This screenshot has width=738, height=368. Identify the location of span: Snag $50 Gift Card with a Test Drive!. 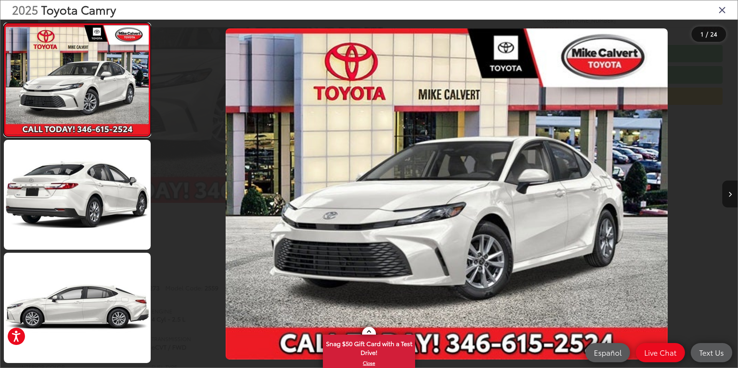
(369, 347).